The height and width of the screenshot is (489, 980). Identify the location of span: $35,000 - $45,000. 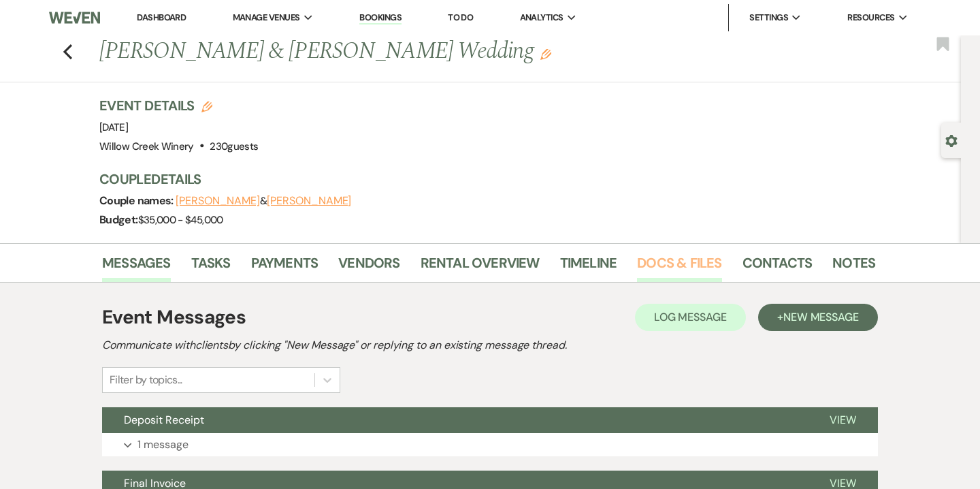
(180, 220).